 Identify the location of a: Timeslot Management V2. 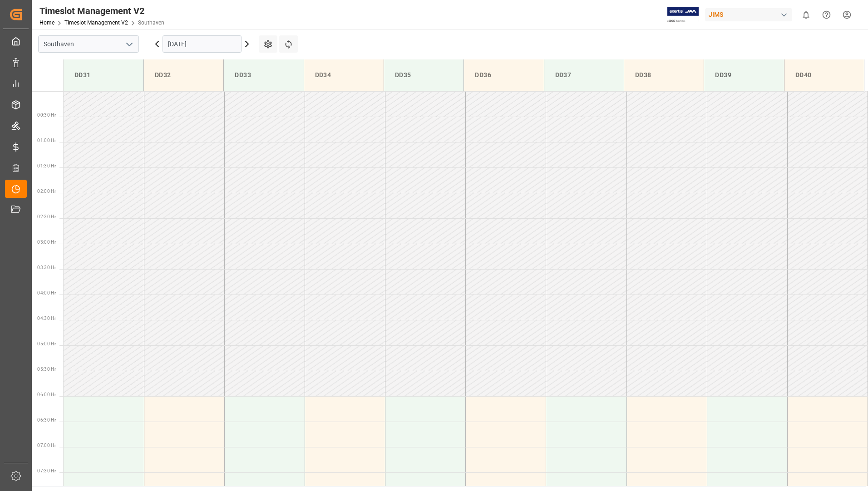
(96, 23).